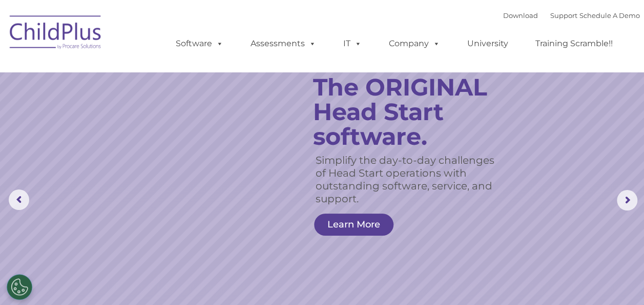  I want to click on img: ChildPlus by Procare Solutions, so click(56, 34).